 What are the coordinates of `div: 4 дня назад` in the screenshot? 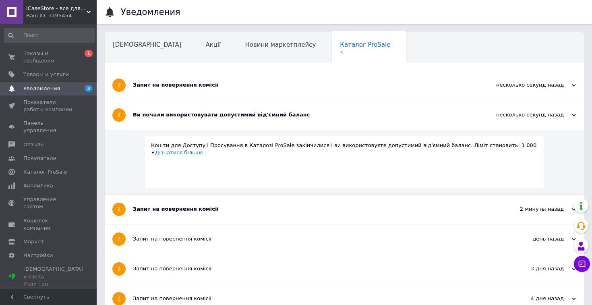 It's located at (535, 298).